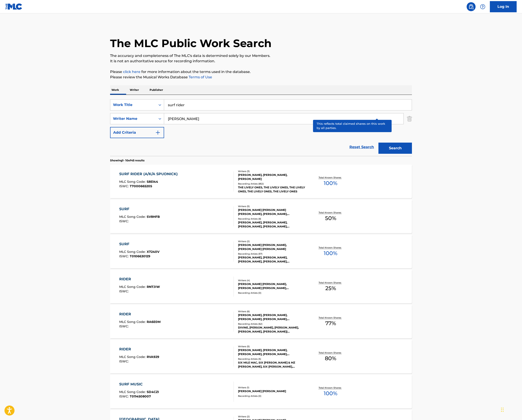  Describe the element at coordinates (261, 61) in the screenshot. I see `p: It is not an authoritative source for recording information.` at that location.